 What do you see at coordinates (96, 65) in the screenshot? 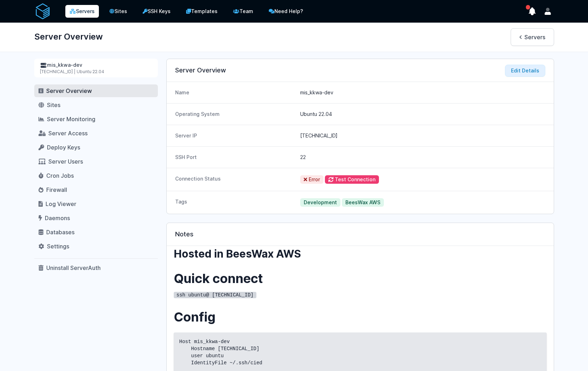
I see `div: mis_kkwa-dev` at bounding box center [96, 65].